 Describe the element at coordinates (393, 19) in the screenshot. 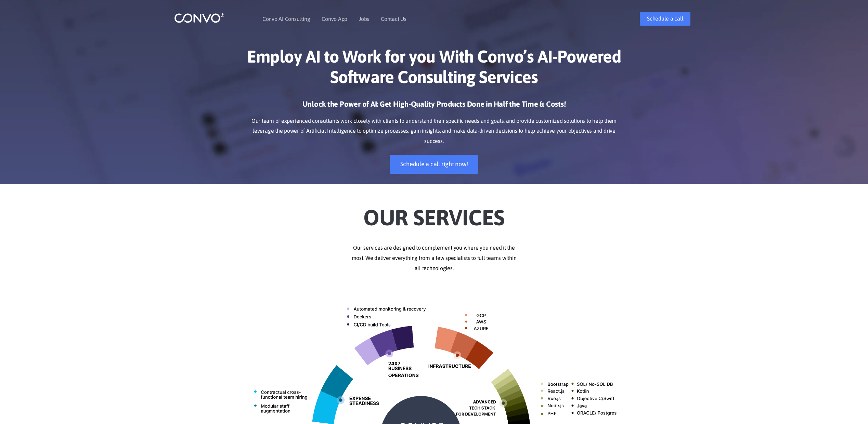

I see `a: Contact Us` at that location.